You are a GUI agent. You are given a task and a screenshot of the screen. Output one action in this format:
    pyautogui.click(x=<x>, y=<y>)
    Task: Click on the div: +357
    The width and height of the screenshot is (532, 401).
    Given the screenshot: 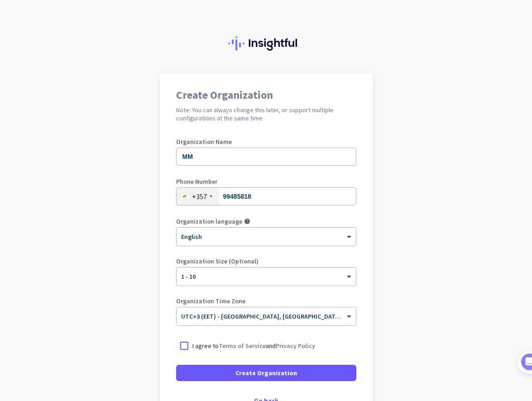 What is the action you would take?
    pyautogui.click(x=199, y=197)
    